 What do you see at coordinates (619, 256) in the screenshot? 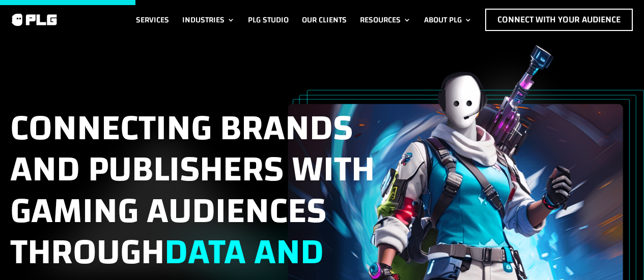
I see `div: Chat Widget` at bounding box center [619, 256].